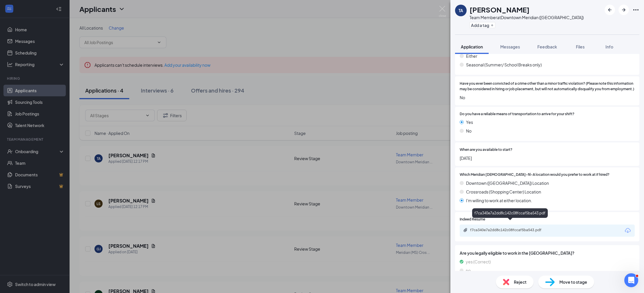 Image resolution: width=644 pixels, height=293 pixels. What do you see at coordinates (610, 10) in the screenshot?
I see `button: ArrowLeftNew` at bounding box center [610, 10].